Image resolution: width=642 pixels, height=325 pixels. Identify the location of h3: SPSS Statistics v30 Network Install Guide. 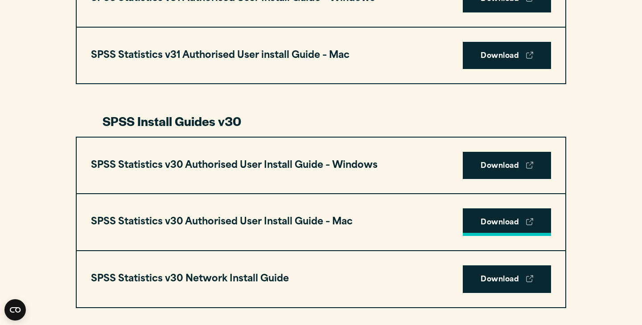
(190, 280).